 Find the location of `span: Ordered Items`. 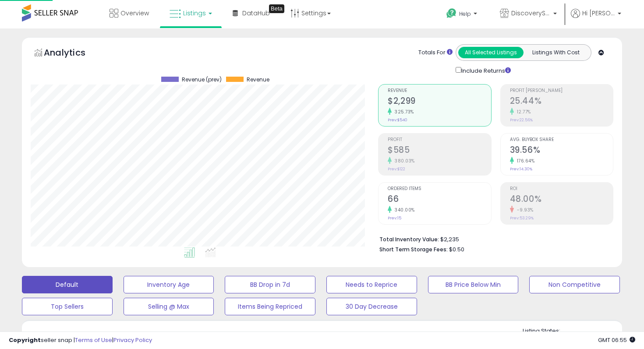

span: Ordered Items is located at coordinates (439, 189).